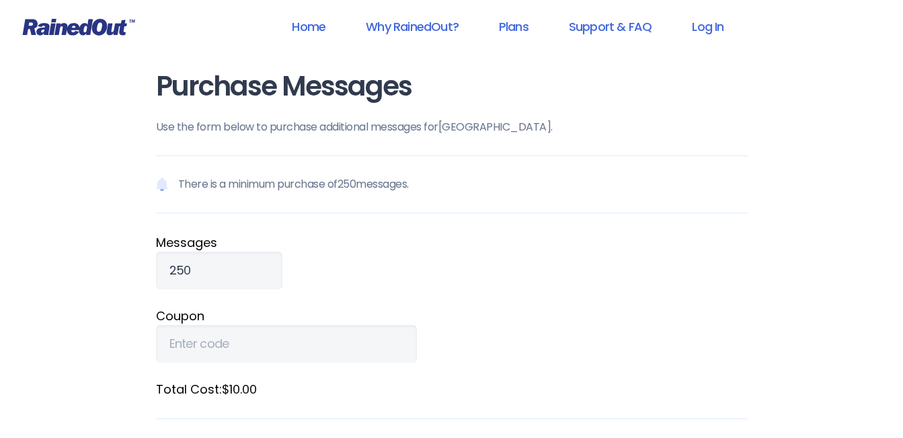 Image resolution: width=903 pixels, height=438 pixels. What do you see at coordinates (514, 26) in the screenshot?
I see `a: Plans` at bounding box center [514, 26].